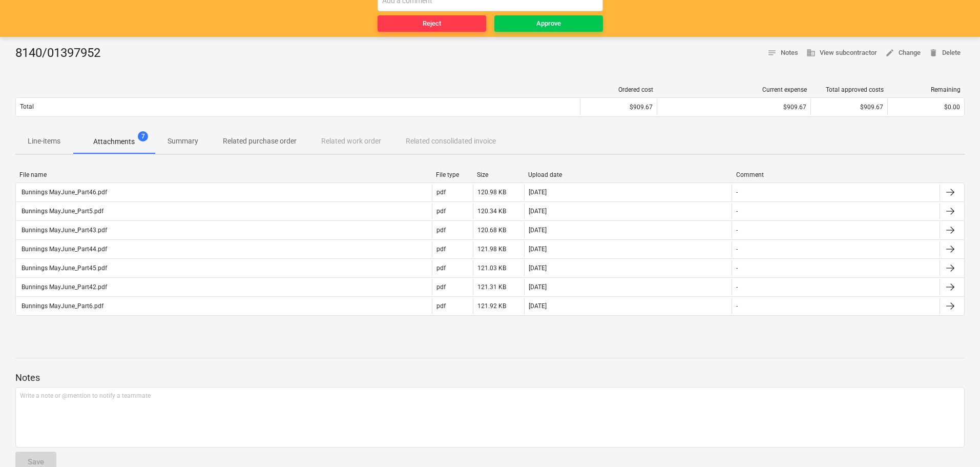 The width and height of the screenshot is (980, 467). I want to click on div: Reject, so click(432, 24).